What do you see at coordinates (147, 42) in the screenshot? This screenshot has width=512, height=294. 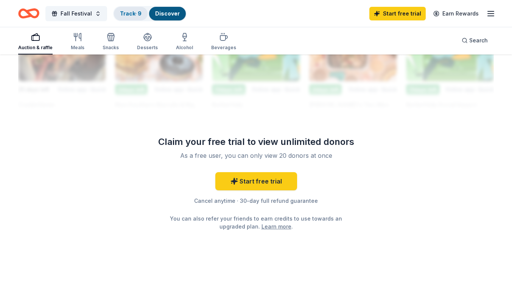 I see `button: Desserts` at bounding box center [147, 42].